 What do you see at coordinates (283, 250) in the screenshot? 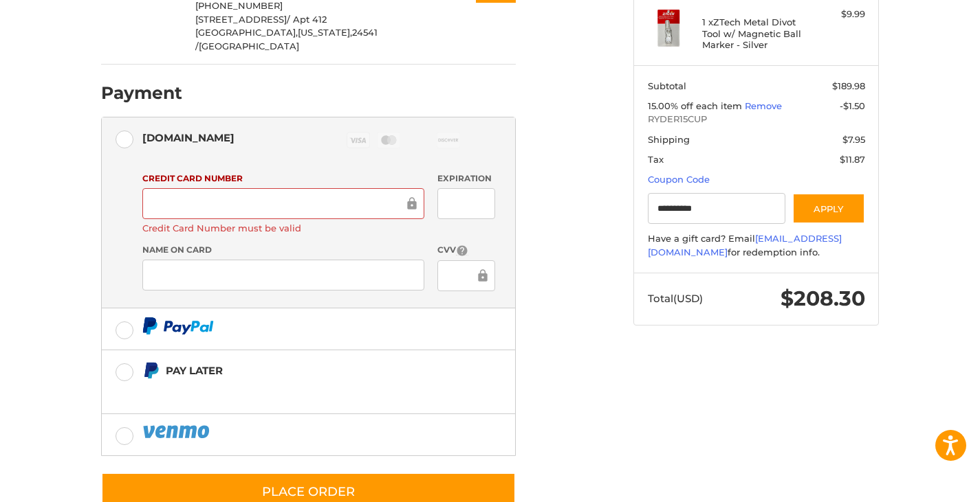
I see `label: Name on Card` at bounding box center [283, 250].